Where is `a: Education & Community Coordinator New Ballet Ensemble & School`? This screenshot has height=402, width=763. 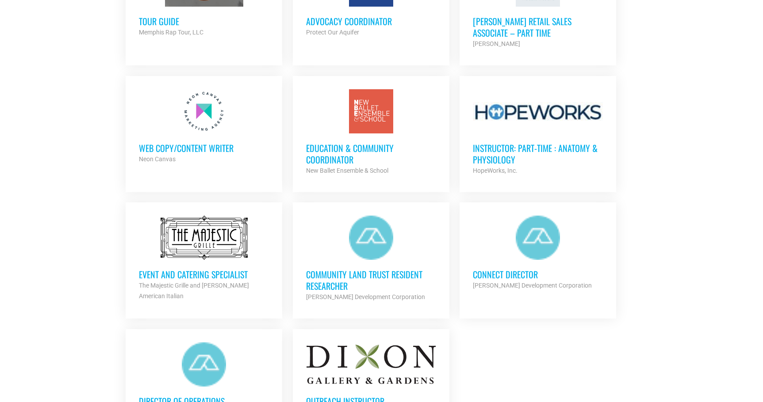
a: Education & Community Coordinator New Ballet Ensemble & School is located at coordinates (371, 133).